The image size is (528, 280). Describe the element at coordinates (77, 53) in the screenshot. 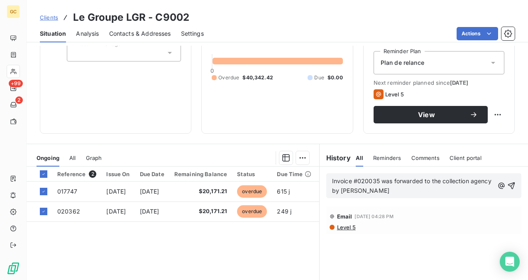

I see `input: Add a tag` at that location.